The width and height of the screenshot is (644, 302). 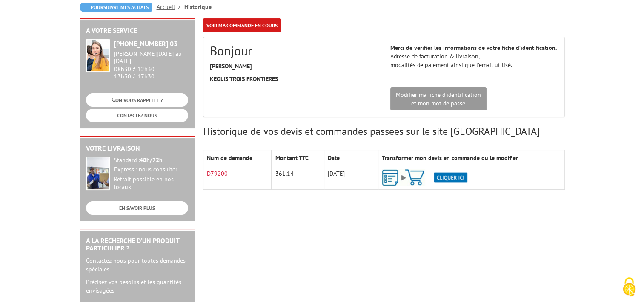 What do you see at coordinates (151, 160) in the screenshot?
I see `div: Standard :` at bounding box center [151, 160].